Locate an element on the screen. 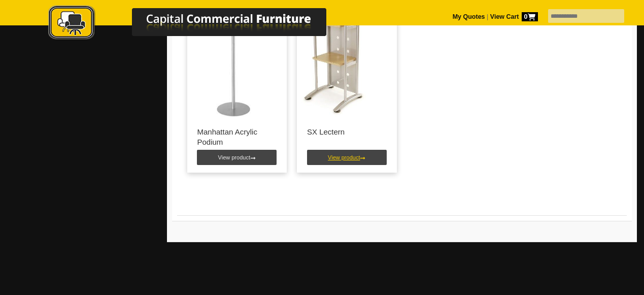  a: Capital Commercial Furniture Logo is located at coordinates (198, 25).